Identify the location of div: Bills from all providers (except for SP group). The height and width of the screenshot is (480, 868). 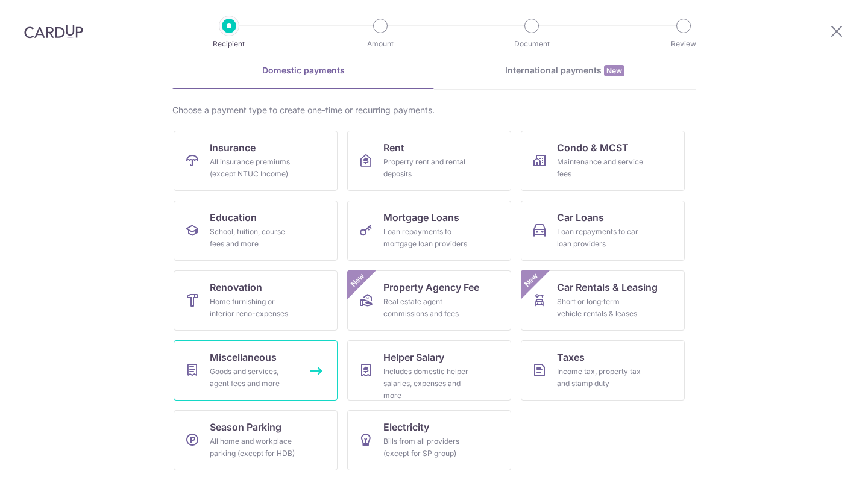
(427, 447).